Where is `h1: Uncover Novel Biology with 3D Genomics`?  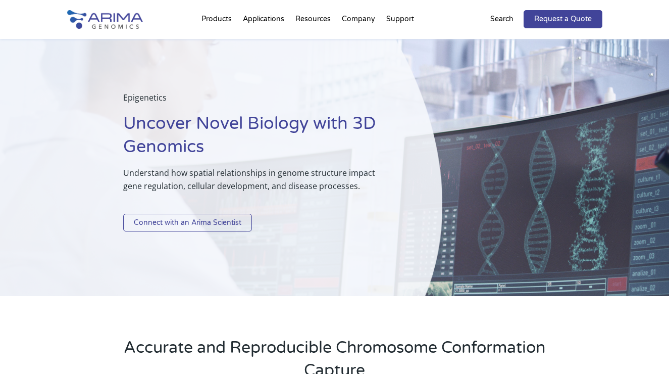
h1: Uncover Novel Biology with 3D Genomics is located at coordinates (258, 139).